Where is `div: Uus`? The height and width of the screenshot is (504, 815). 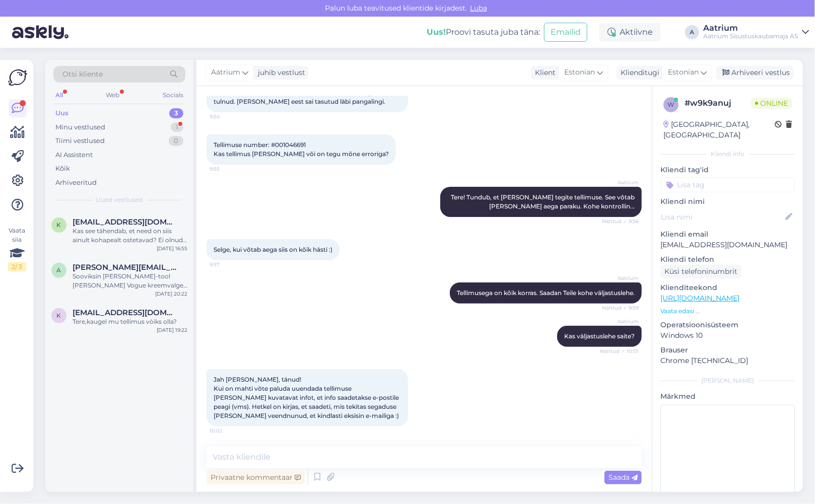
div: Uus is located at coordinates (62, 113).